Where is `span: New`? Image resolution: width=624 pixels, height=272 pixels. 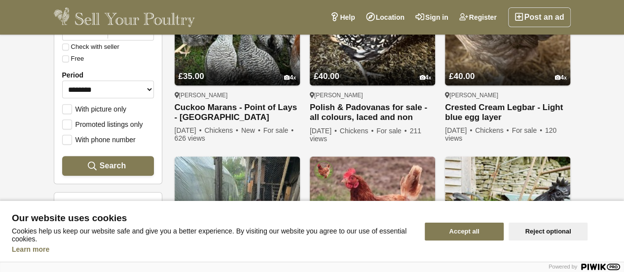
span: New is located at coordinates (251, 130).